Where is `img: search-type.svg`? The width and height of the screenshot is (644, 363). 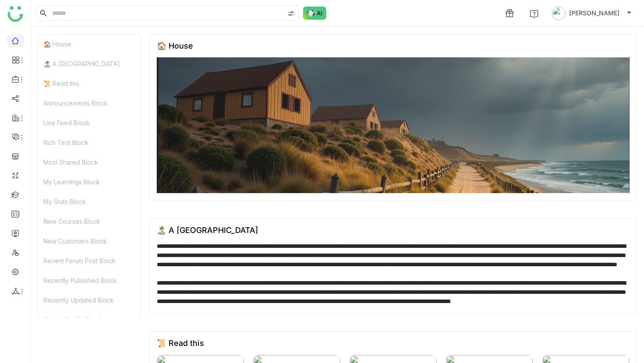
img: search-type.svg is located at coordinates (291, 13).